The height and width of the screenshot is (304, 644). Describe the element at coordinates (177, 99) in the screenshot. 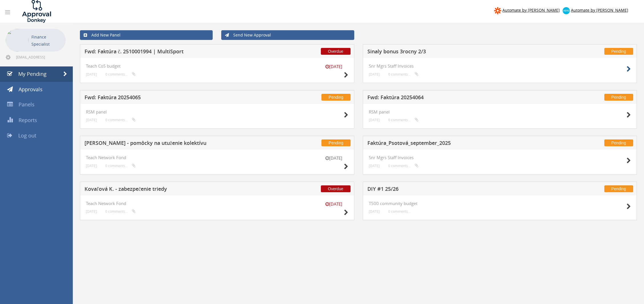

I see `h5: Fwd: Faktúra 20254065` at that location.